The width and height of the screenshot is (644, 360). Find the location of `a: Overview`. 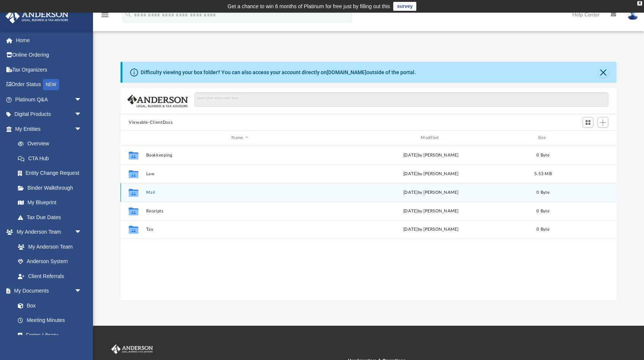

a: Overview is located at coordinates (52, 144).